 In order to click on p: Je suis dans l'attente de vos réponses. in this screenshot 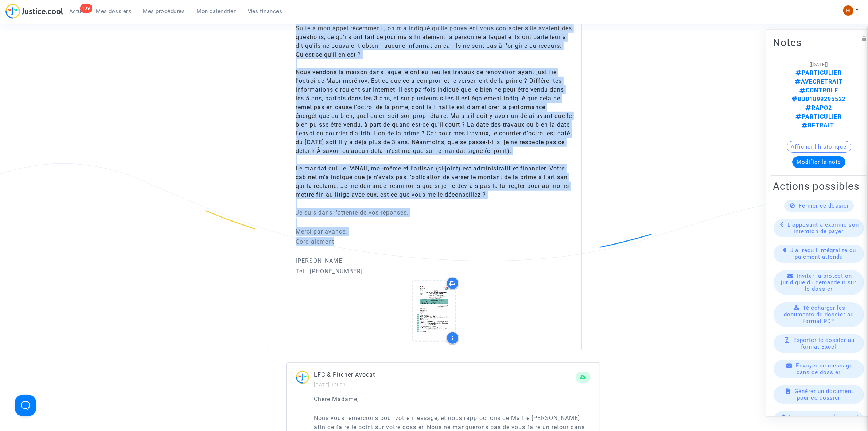, I will do `click(434, 212)`.